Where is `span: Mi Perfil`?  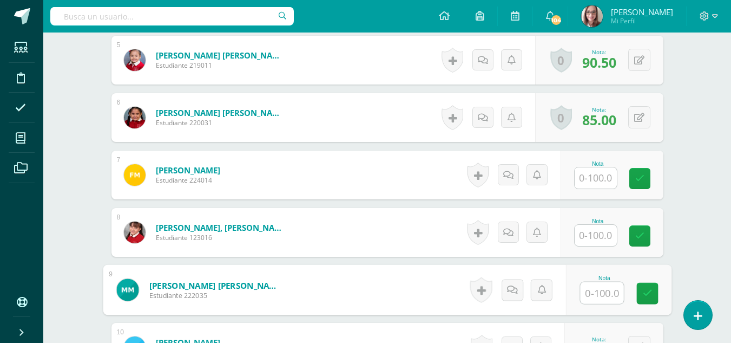 span: Mi Perfil is located at coordinates (642, 21).